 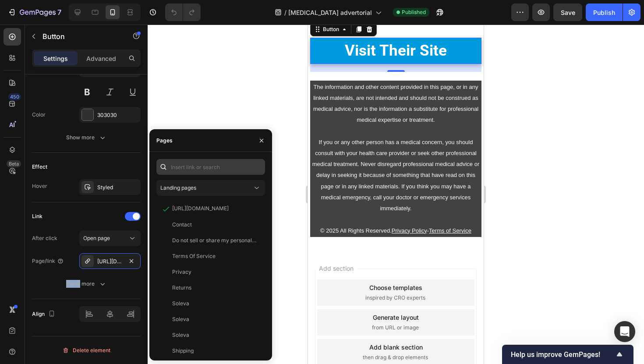 What do you see at coordinates (59, 12) in the screenshot?
I see `p: 7` at bounding box center [59, 12].